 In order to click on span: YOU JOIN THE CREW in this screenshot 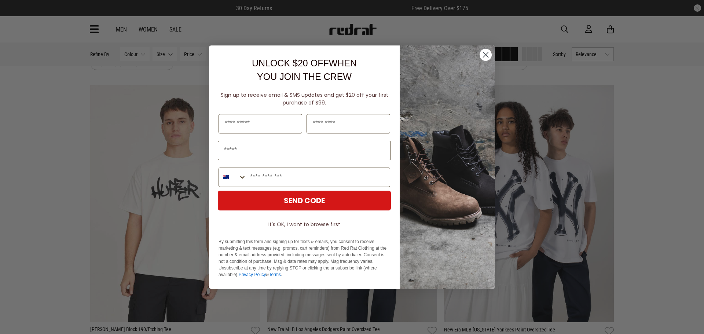, I will do `click(304, 77)`.